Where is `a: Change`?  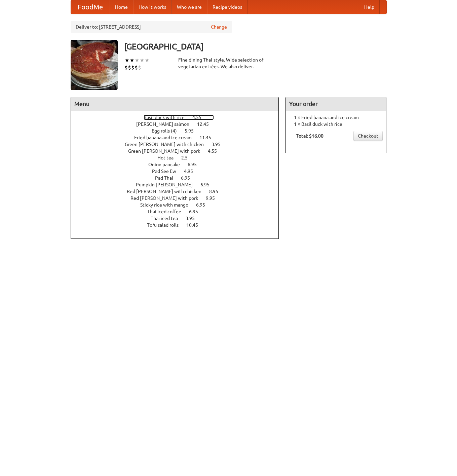
a: Change is located at coordinates (219, 27).